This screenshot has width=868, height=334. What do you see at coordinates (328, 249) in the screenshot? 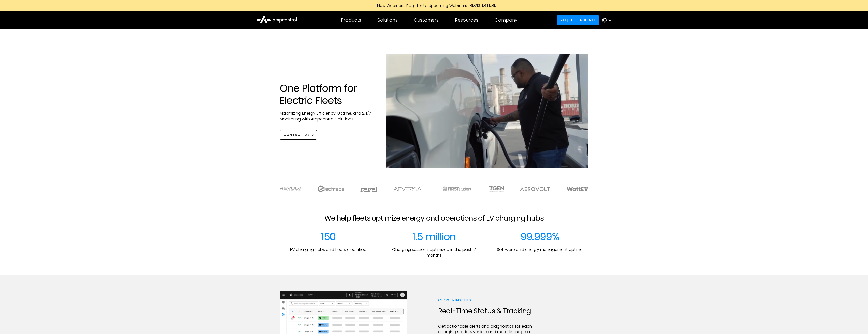
I see `p: EV charging hubs and fleets electrified` at bounding box center [328, 249].